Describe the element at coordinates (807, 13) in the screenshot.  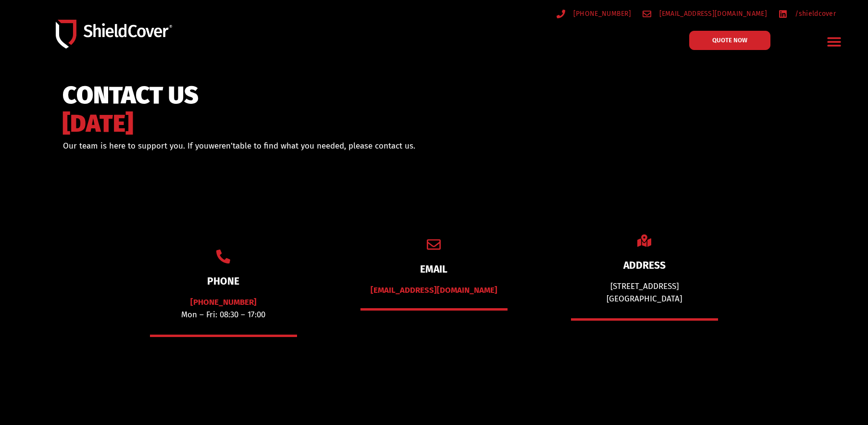
I see `a: /shieldcover` at that location.